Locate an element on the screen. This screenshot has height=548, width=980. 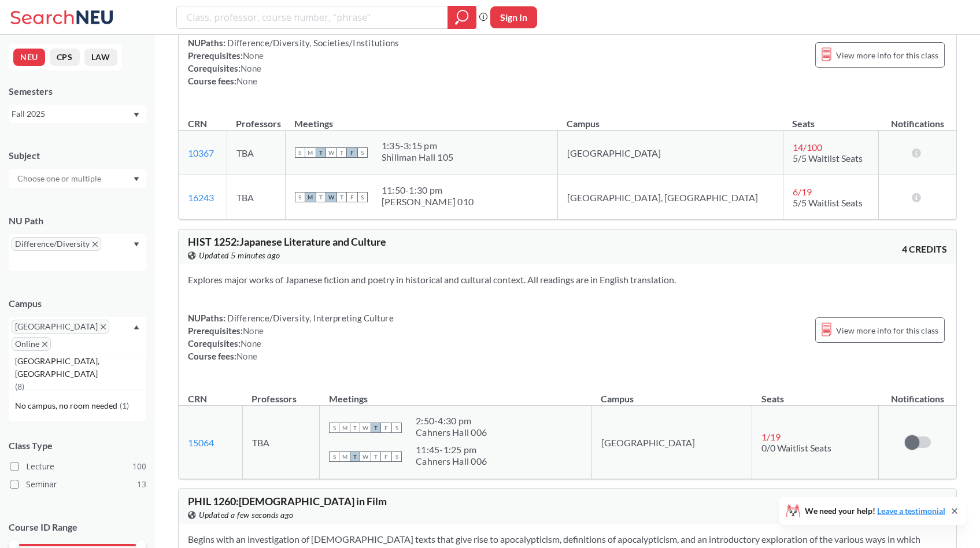
a: 10367 is located at coordinates (201, 153).